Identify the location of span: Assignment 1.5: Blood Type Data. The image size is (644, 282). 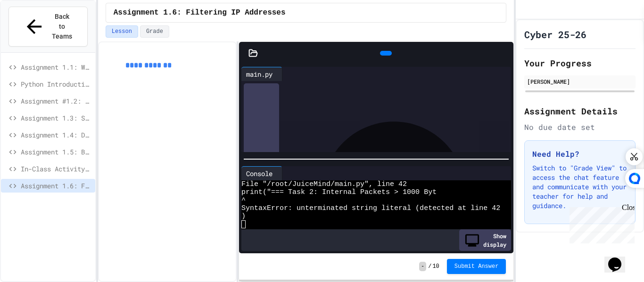
(56, 151).